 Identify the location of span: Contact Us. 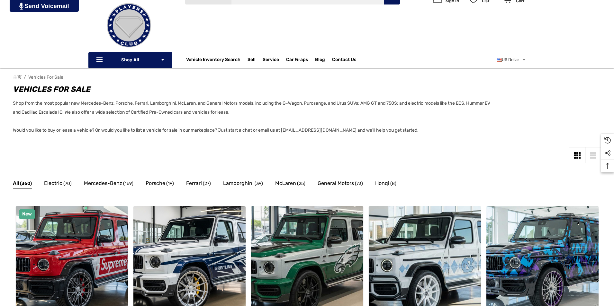
(344, 60).